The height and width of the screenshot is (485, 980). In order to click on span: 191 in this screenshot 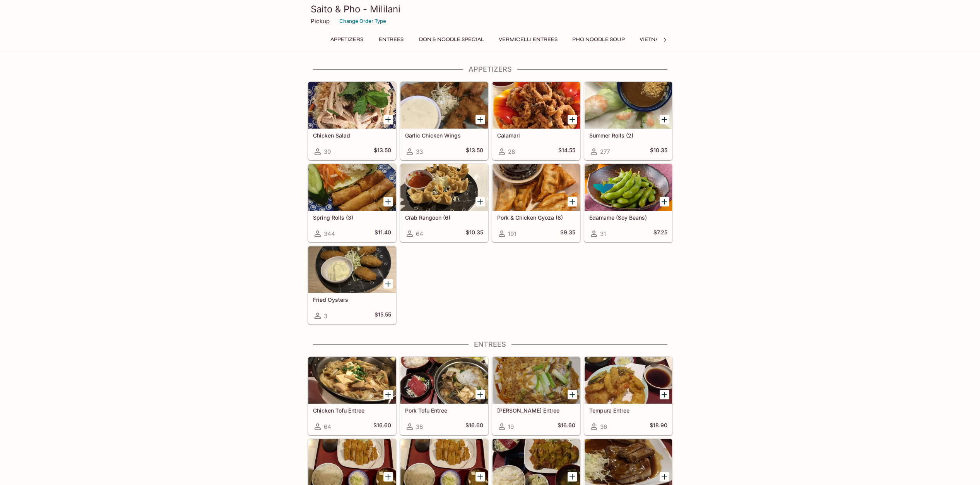, I will do `click(512, 233)`.